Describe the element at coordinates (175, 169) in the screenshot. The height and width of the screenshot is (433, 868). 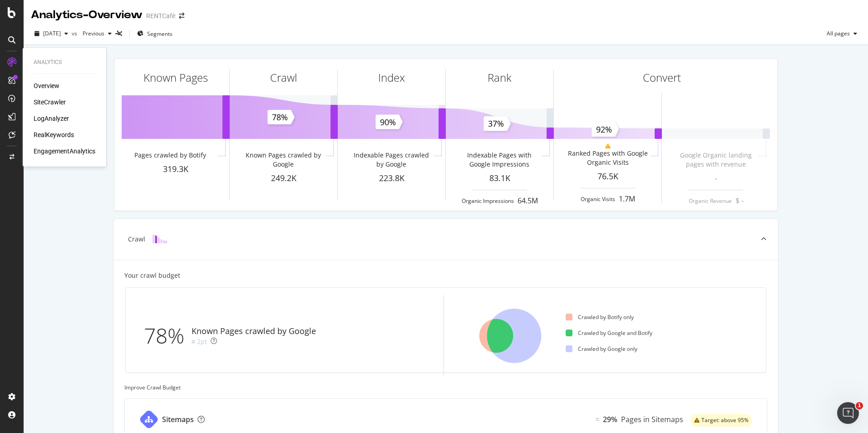
I see `div: 319.3K` at that location.